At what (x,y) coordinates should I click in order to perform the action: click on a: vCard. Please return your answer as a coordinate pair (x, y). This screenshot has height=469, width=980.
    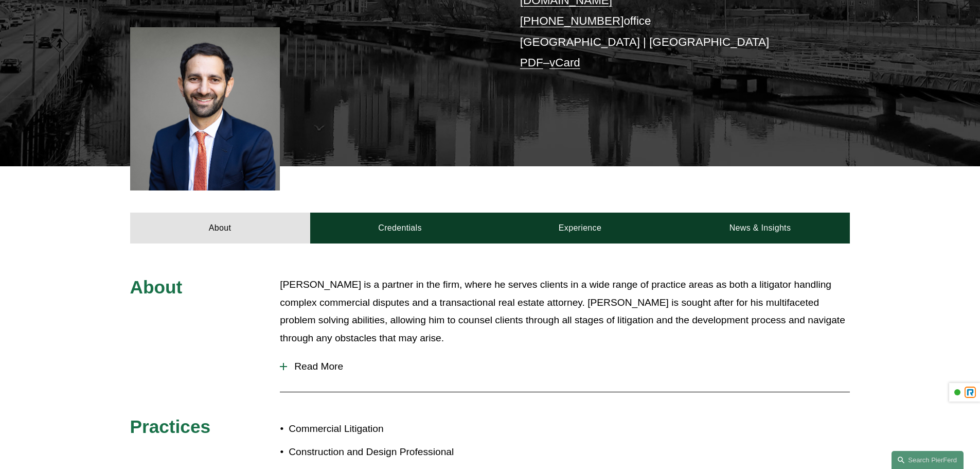
    Looking at the image, I should click on (564, 62).